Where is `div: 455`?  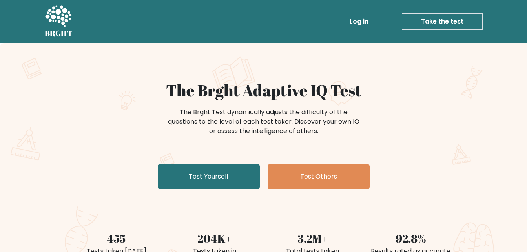 div: 455 is located at coordinates (116, 238).